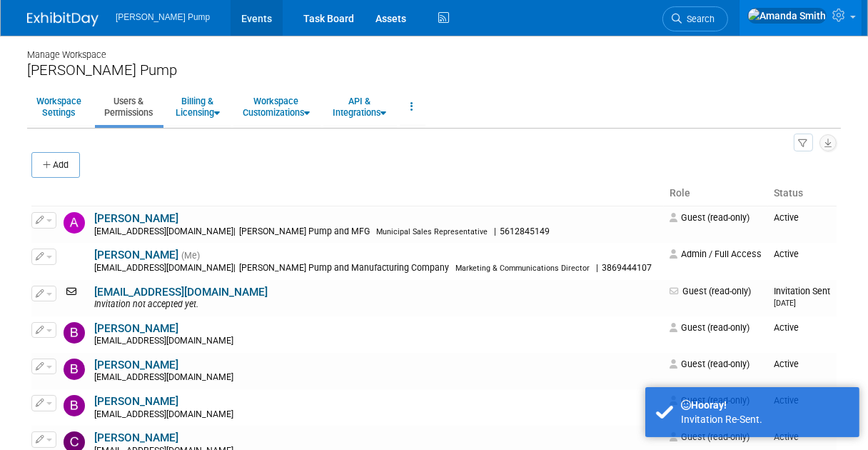 This screenshot has height=450, width=868. What do you see at coordinates (63, 19) in the screenshot?
I see `img: ExhibitDay` at bounding box center [63, 19].